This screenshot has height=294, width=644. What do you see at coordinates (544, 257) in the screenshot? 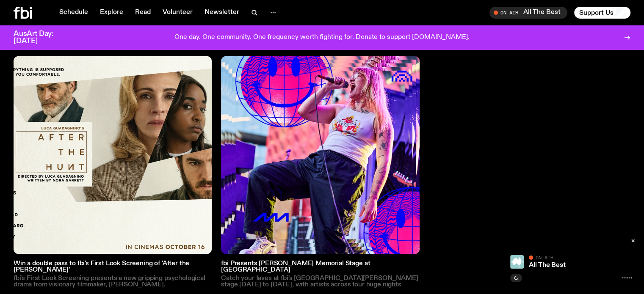
I see `span: On Air` at bounding box center [544, 257].